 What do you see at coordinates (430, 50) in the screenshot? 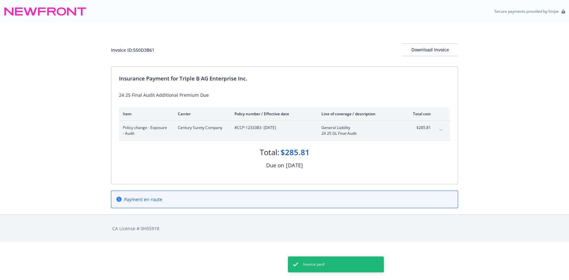
I see `div: Download Invoice` at bounding box center [430, 50].